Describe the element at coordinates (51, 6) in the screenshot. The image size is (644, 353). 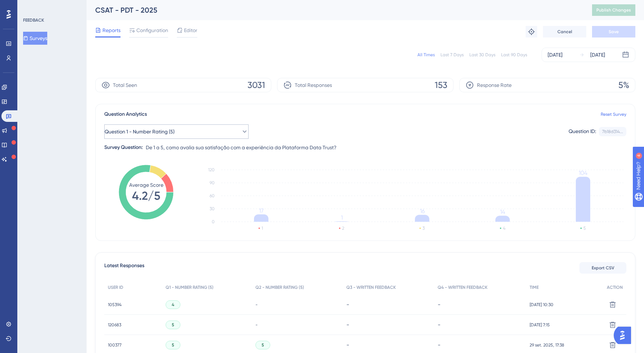
I see `div: 4` at that location.